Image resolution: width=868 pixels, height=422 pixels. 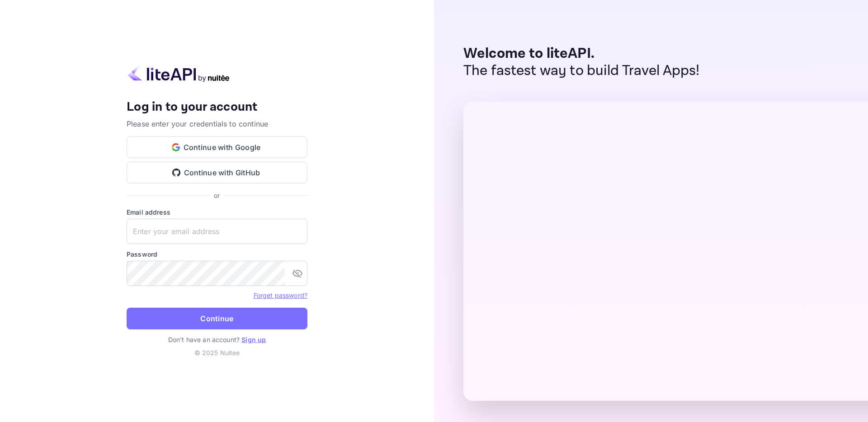 I want to click on button: Continue, so click(x=217, y=319).